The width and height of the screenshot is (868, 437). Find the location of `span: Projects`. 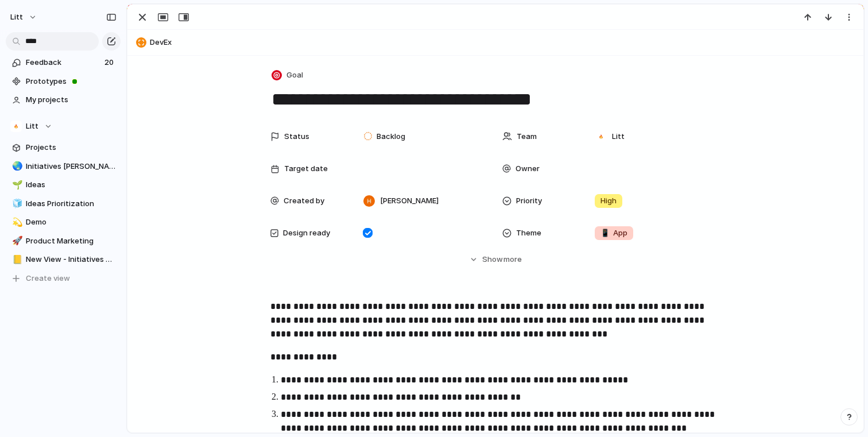

span: Projects is located at coordinates (71, 147).